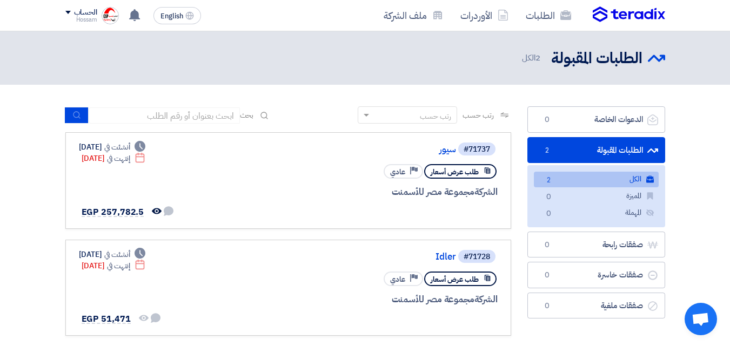 The width and height of the screenshot is (730, 346). What do you see at coordinates (164, 116) in the screenshot?
I see `input: ابحث بعنوان أو رقم الطلب` at bounding box center [164, 116].